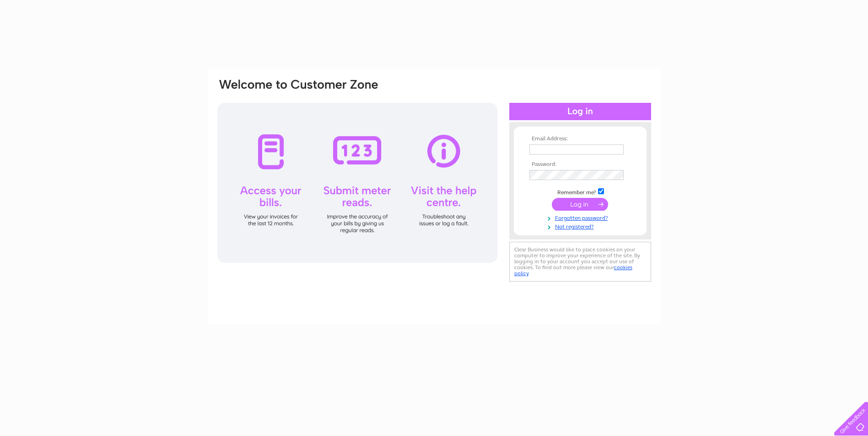 Image resolution: width=868 pixels, height=436 pixels. What do you see at coordinates (581, 164) in the screenshot?
I see `th: Password:` at bounding box center [581, 164].